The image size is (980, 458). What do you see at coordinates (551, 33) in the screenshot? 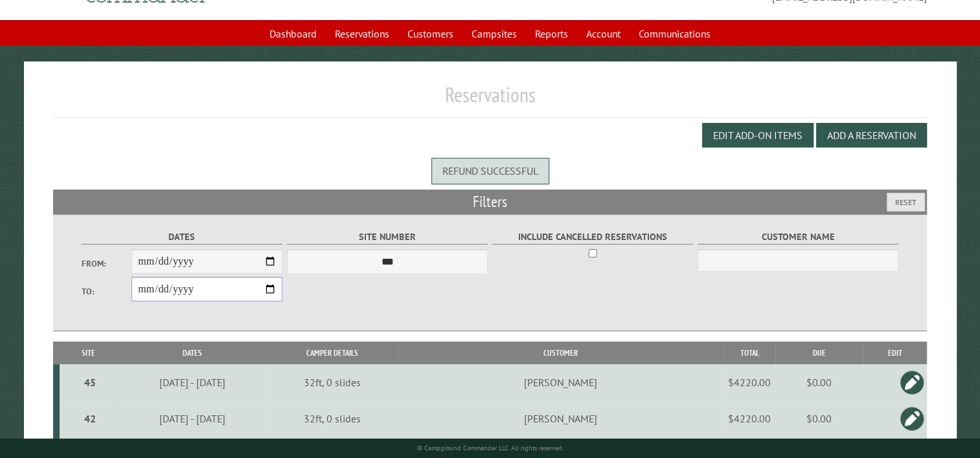
I see `a: Reports` at bounding box center [551, 33].